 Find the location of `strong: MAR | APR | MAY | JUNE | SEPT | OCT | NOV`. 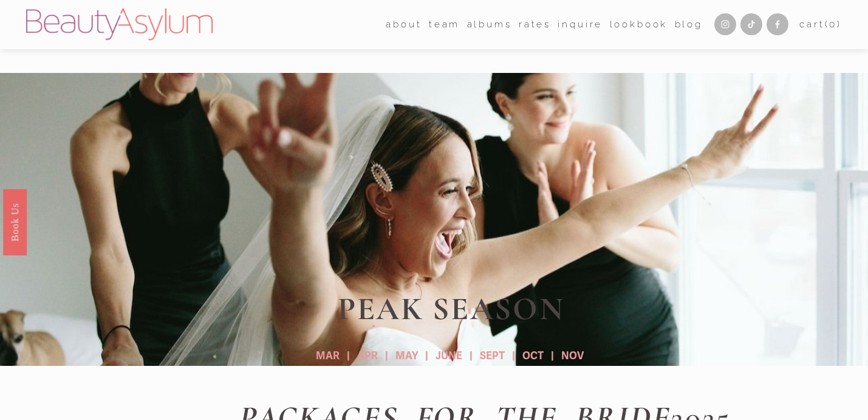

strong: MAR | APR | MAY | JUNE | SEPT | OCT | NOV is located at coordinates (449, 355).